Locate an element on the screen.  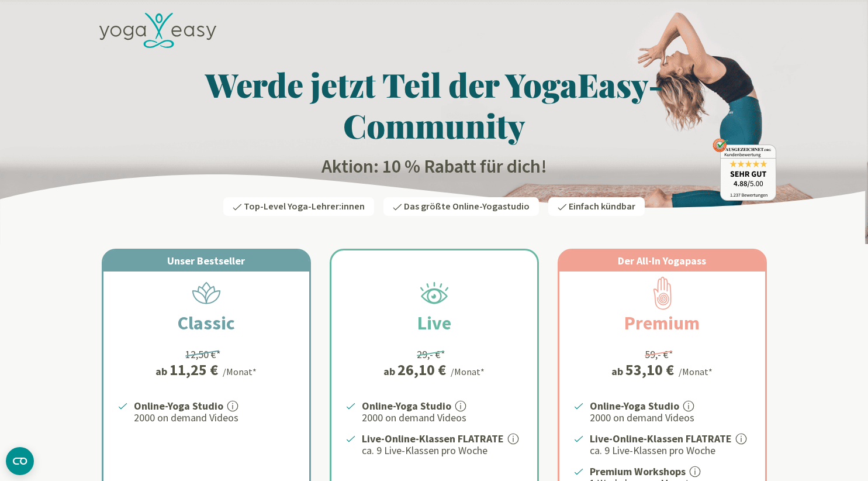
div: 29,- €* is located at coordinates (431, 354).